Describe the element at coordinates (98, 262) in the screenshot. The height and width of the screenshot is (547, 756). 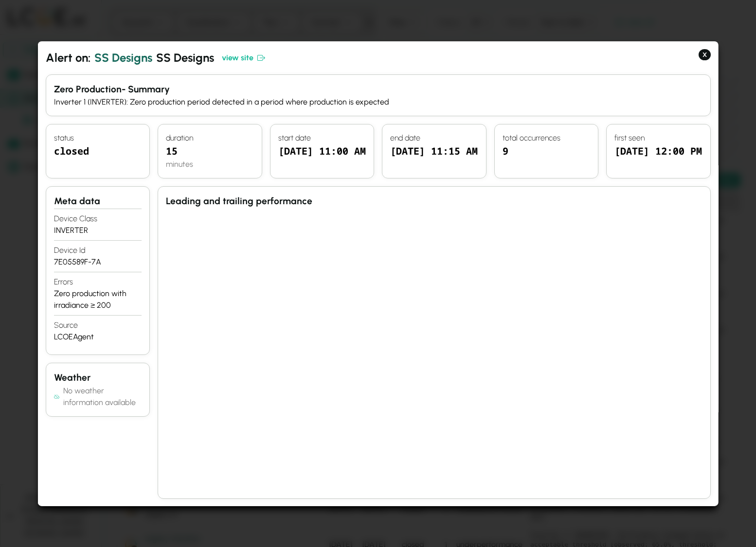
I see `div: 7E05589F-7A` at that location.